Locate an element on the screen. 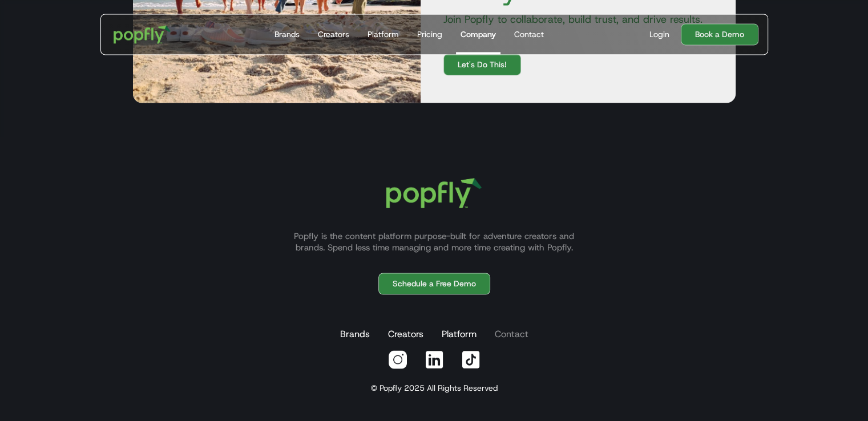  a: Pricing is located at coordinates (429, 34).